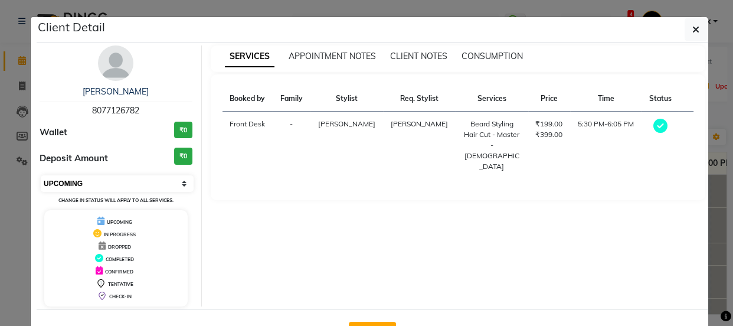  I want to click on span: SERVICES, so click(249, 57).